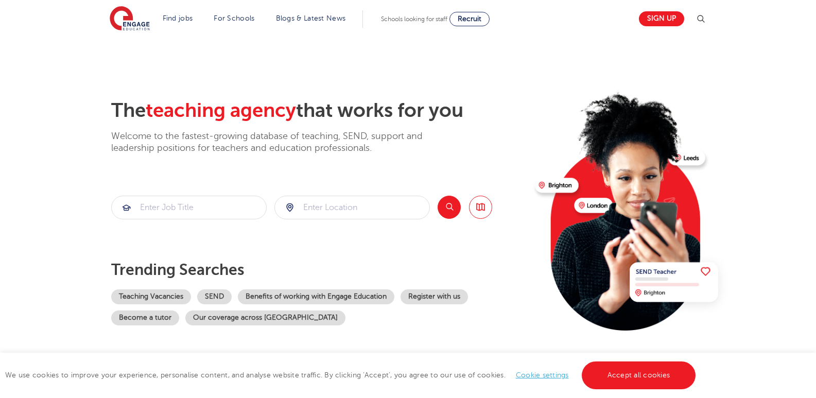  I want to click on a: Teaching Vacancies, so click(151, 296).